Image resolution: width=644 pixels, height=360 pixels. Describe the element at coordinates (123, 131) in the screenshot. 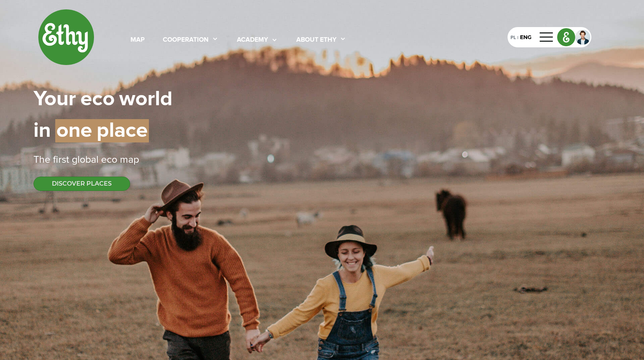

I see `span: place` at that location.